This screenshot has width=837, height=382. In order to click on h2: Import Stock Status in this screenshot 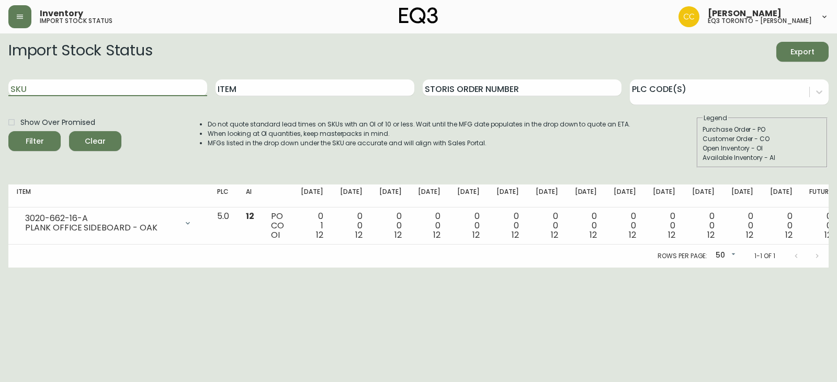, I will do `click(80, 52)`.